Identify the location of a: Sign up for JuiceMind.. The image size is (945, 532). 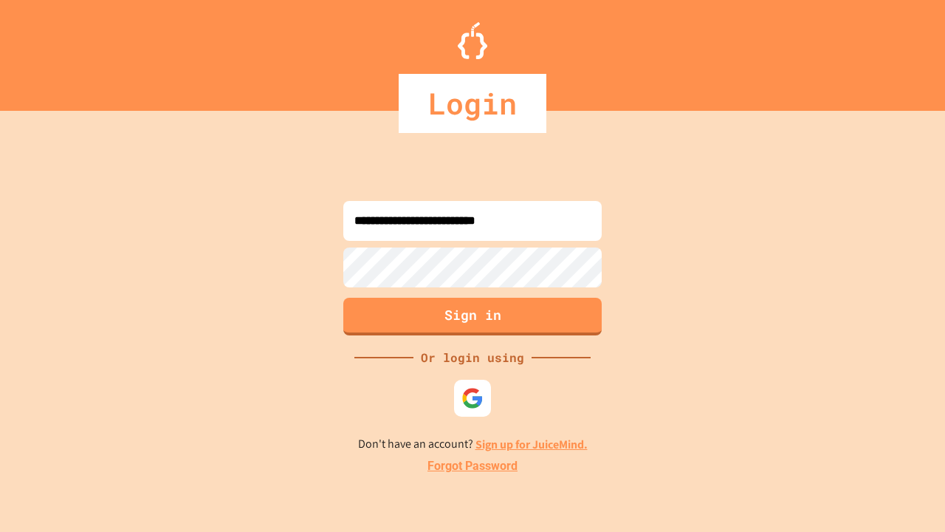
(532, 444).